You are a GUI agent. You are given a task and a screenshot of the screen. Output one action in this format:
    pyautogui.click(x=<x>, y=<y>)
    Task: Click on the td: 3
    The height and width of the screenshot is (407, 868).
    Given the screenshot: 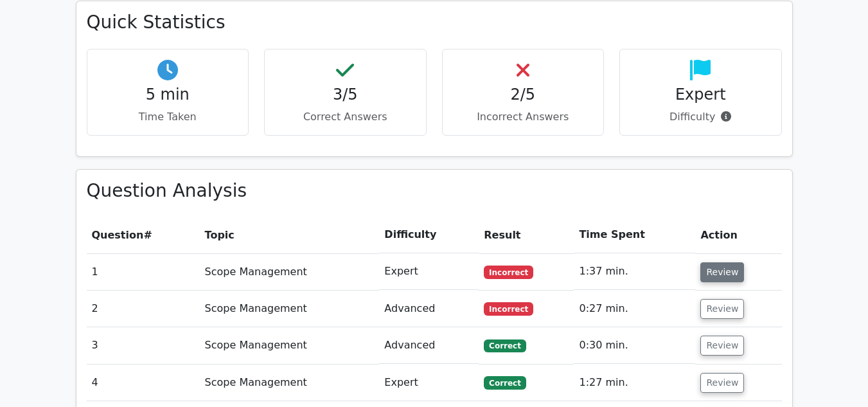 What is the action you would take?
    pyautogui.click(x=144, y=345)
    